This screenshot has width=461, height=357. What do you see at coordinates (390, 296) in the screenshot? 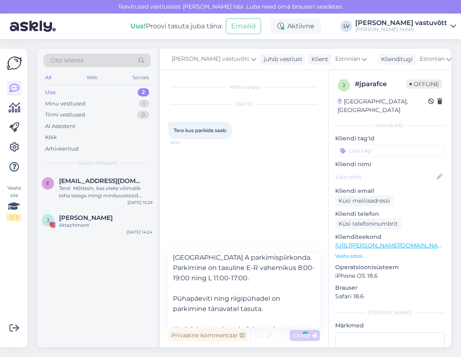
I see `p: Safari 18.6` at bounding box center [390, 296].